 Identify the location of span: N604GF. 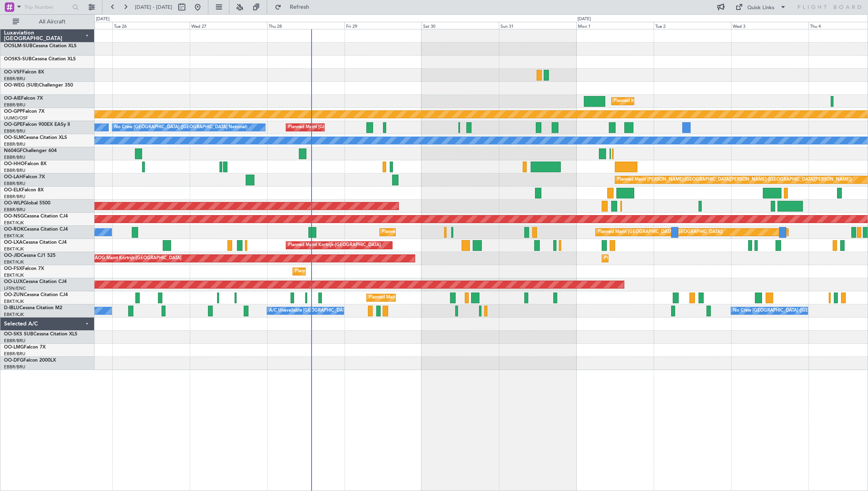
(13, 151).